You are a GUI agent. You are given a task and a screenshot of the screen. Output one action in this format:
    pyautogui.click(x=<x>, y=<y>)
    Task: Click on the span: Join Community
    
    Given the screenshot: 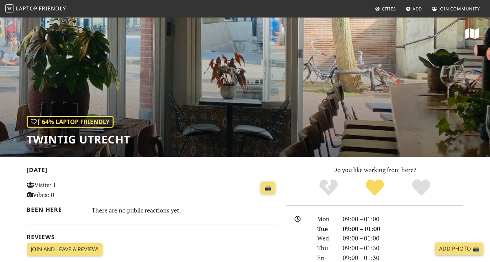 What is the action you would take?
    pyautogui.click(x=459, y=9)
    